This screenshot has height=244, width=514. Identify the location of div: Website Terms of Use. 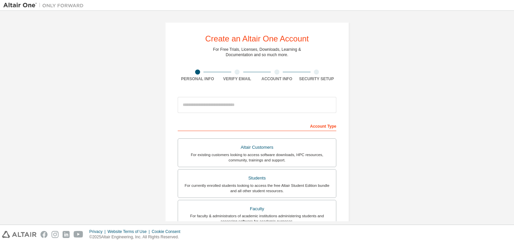
(130, 232).